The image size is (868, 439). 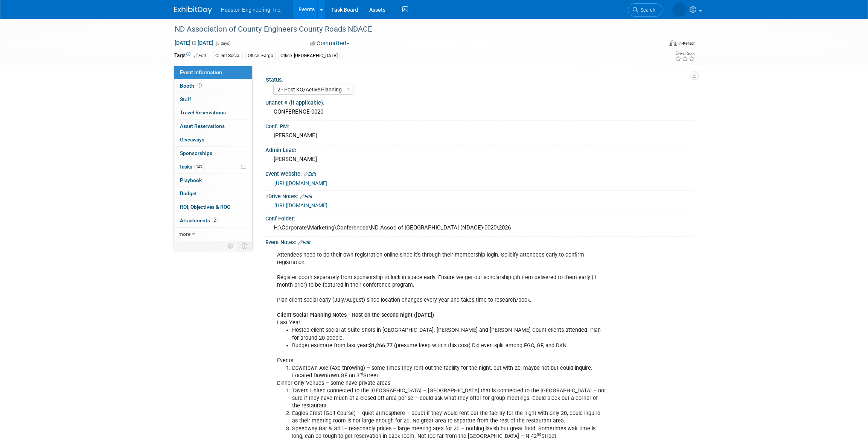 What do you see at coordinates (684, 53) in the screenshot?
I see `div: Event Rating` at bounding box center [684, 53].